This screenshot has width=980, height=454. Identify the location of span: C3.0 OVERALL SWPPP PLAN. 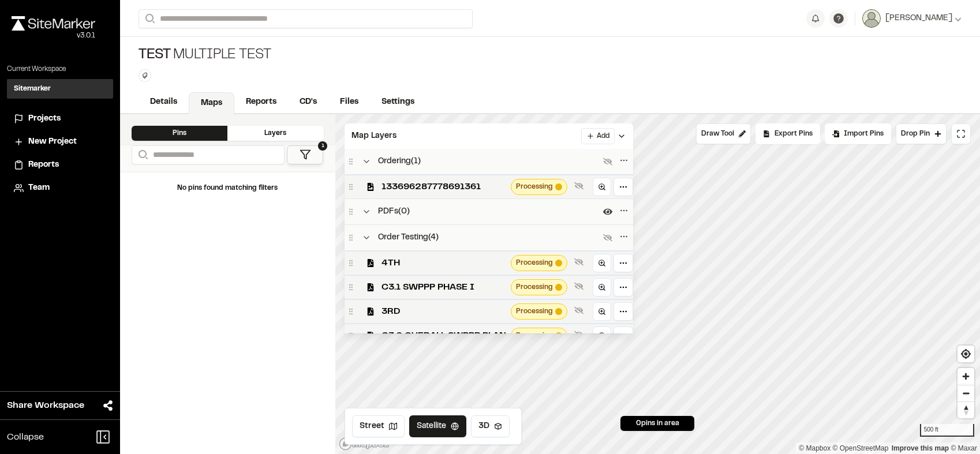
(444, 336).